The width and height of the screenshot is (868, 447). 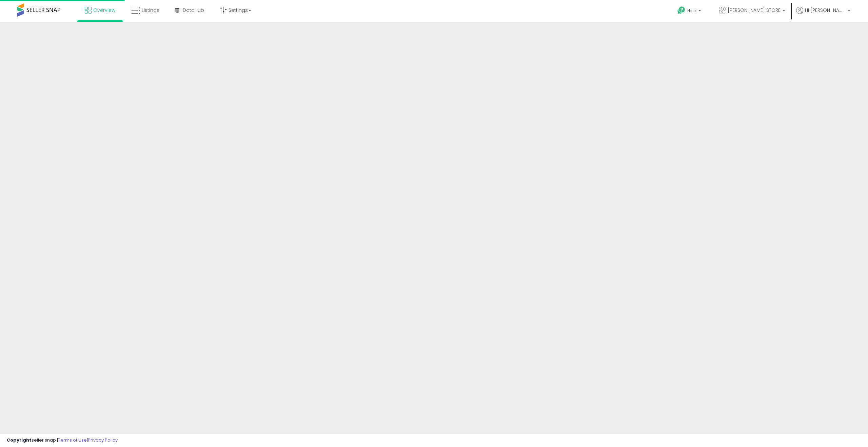 What do you see at coordinates (150, 10) in the screenshot?
I see `span: Listings` at bounding box center [150, 10].